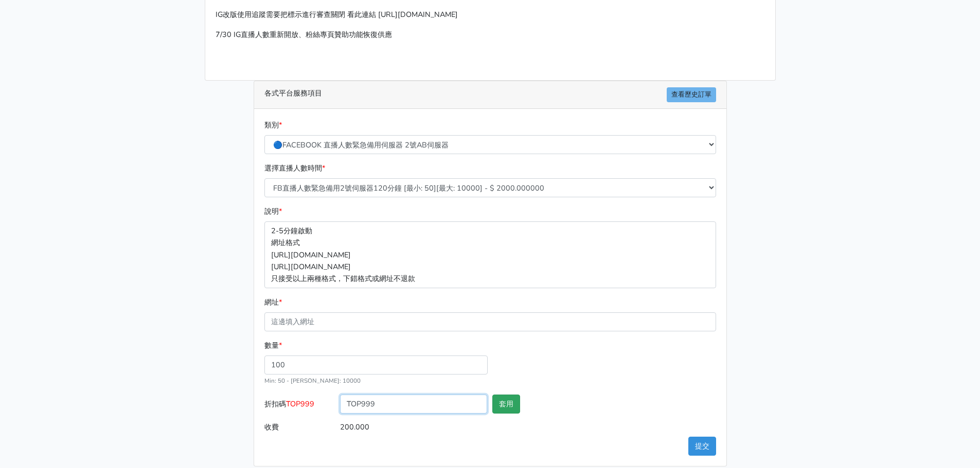  Describe the element at coordinates (300, 427) in the screenshot. I see `label: 收費` at that location.